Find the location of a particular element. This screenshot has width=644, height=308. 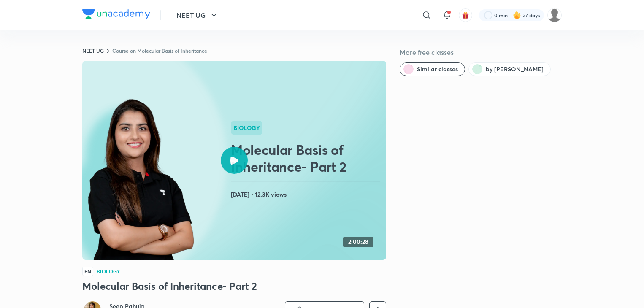

a: NEET UG is located at coordinates (93, 51).